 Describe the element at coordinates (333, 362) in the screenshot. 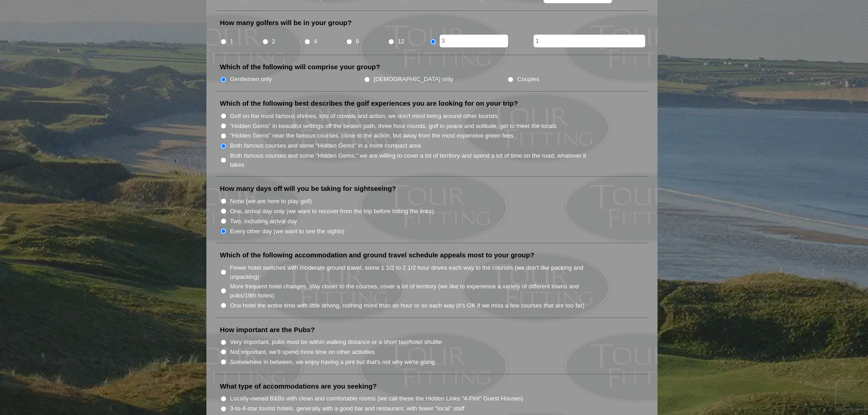

I see `label: Somewhere in between, we enjoy having a pint but that's not why we're going` at that location.